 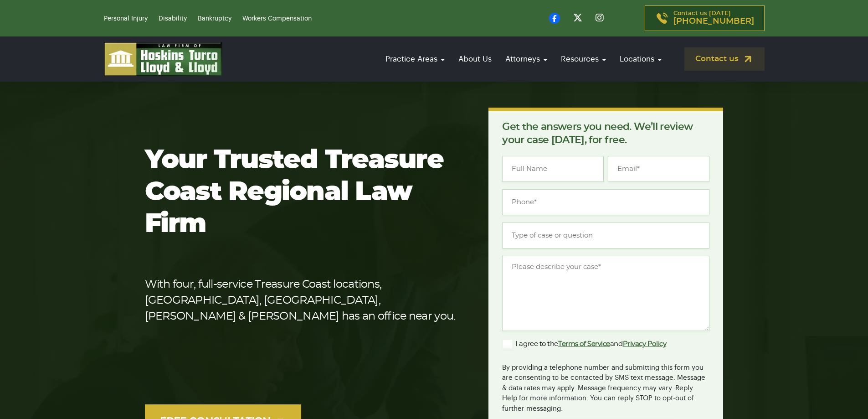 What do you see at coordinates (645, 344) in the screenshot?
I see `a: Privacy Policy` at bounding box center [645, 344].